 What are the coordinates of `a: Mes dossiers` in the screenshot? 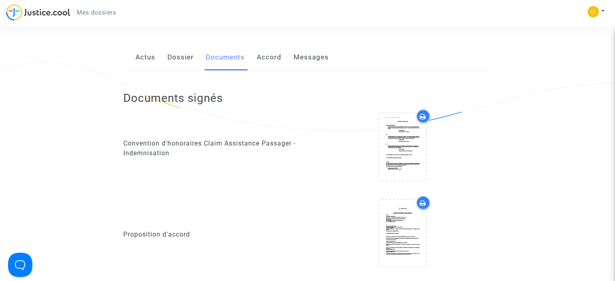 It's located at (96, 13).